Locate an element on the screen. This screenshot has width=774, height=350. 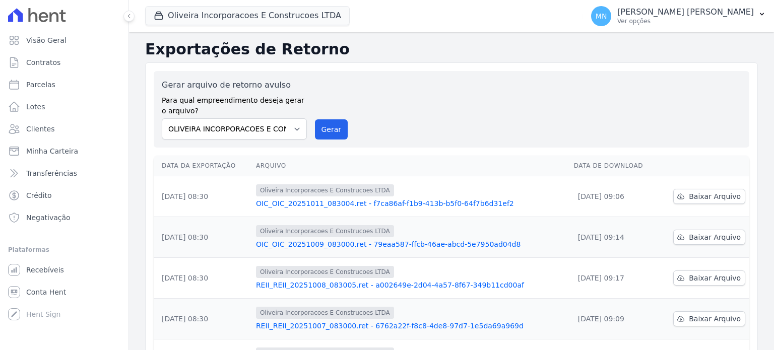
span: Crédito is located at coordinates (39, 195).